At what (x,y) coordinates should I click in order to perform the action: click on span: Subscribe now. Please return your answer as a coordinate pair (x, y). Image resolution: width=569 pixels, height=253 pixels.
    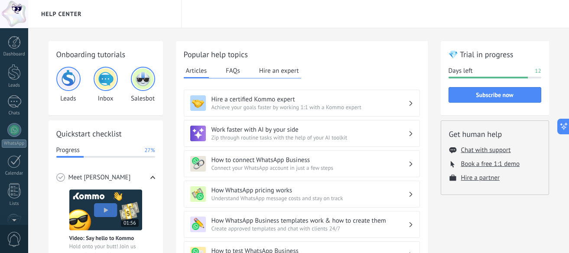
    Looking at the image, I should click on (495, 95).